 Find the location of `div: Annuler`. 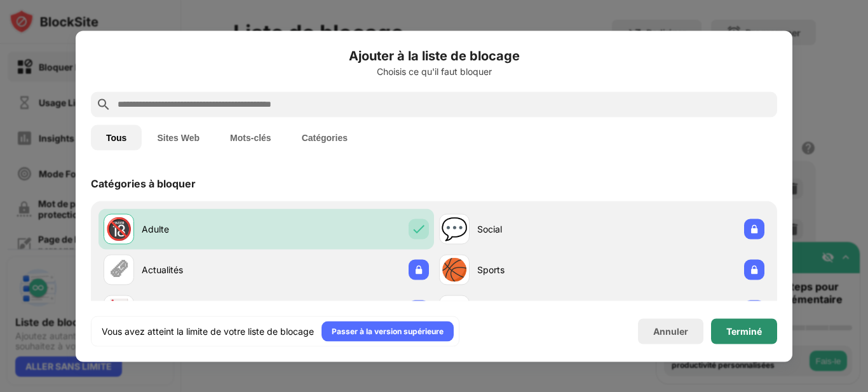

div: Annuler is located at coordinates (670, 331).